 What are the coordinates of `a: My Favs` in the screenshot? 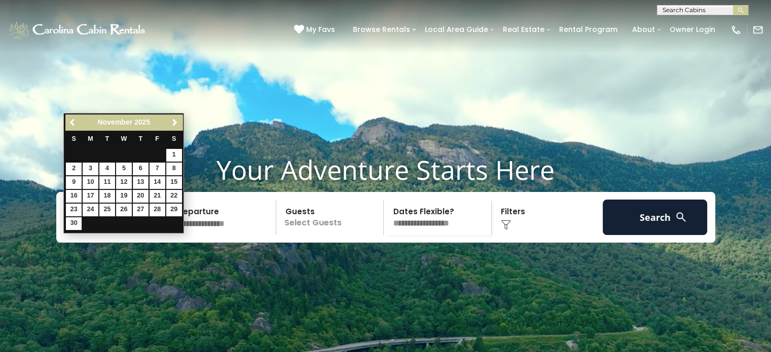 It's located at (316, 30).